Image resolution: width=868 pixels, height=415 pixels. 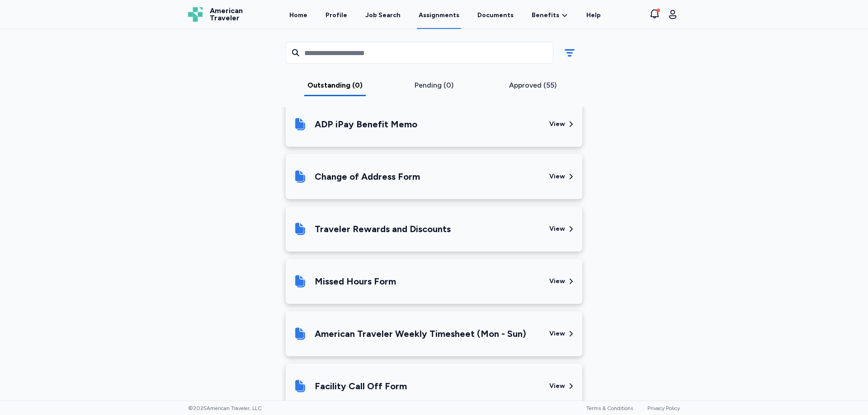 What do you see at coordinates (355, 281) in the screenshot?
I see `div: Missed Hours Form` at bounding box center [355, 281].